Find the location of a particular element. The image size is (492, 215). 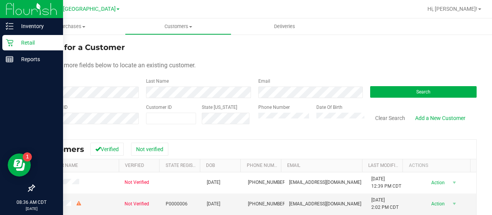

a: Customers is located at coordinates (178, 27).